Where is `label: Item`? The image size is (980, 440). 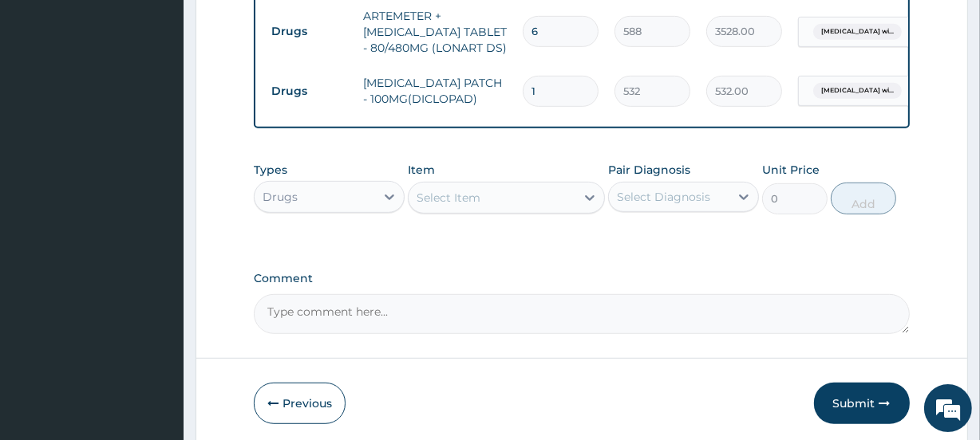
label: Item is located at coordinates (421, 170).